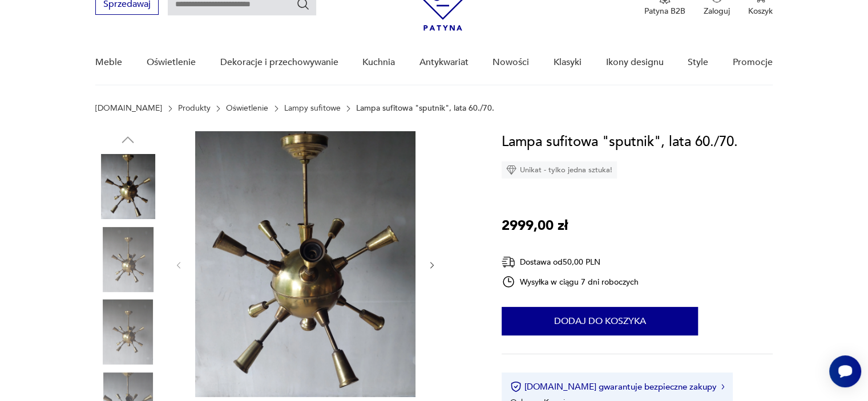 The image size is (868, 401). Describe the element at coordinates (634, 62) in the screenshot. I see `a: Ikony designu` at that location.